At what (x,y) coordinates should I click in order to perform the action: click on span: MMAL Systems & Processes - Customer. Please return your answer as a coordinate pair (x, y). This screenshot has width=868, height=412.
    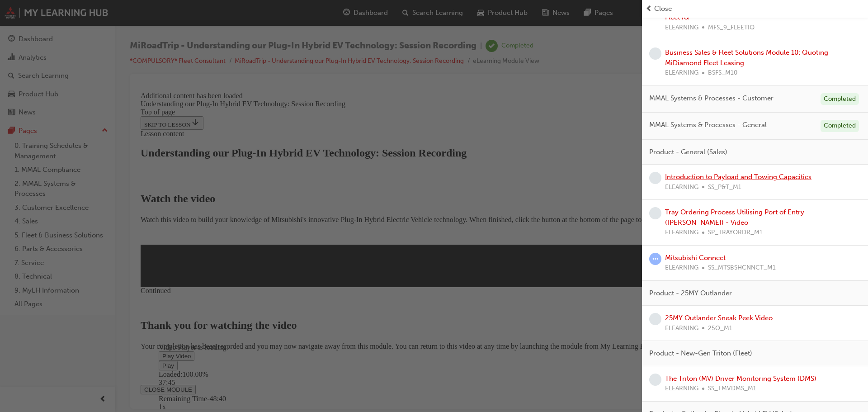
    Looking at the image, I should click on (711, 98).